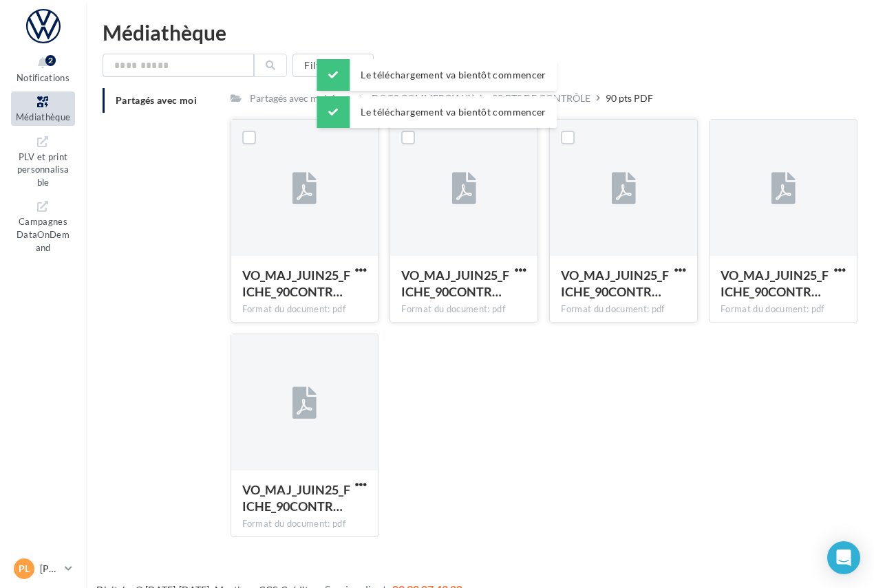 The width and height of the screenshot is (874, 588). What do you see at coordinates (288, 98) in the screenshot?
I see `div: Partagés avec moi` at bounding box center [288, 98].